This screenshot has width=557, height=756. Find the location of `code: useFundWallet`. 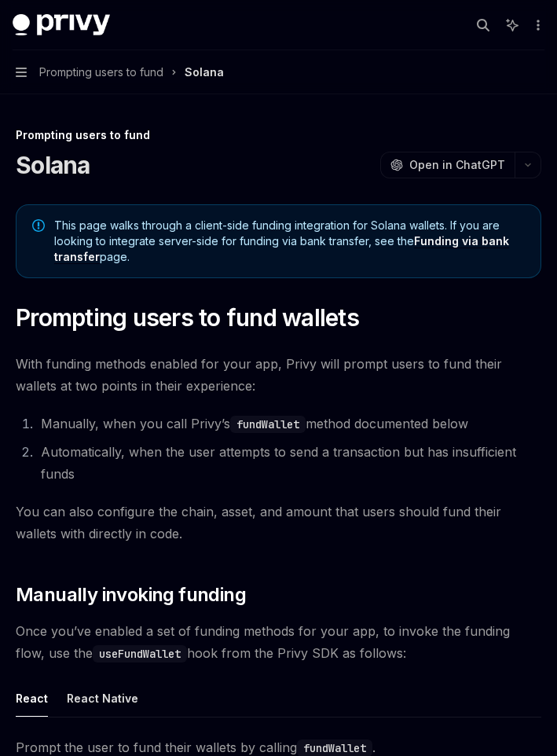

code: useFundWallet is located at coordinates (140, 654).